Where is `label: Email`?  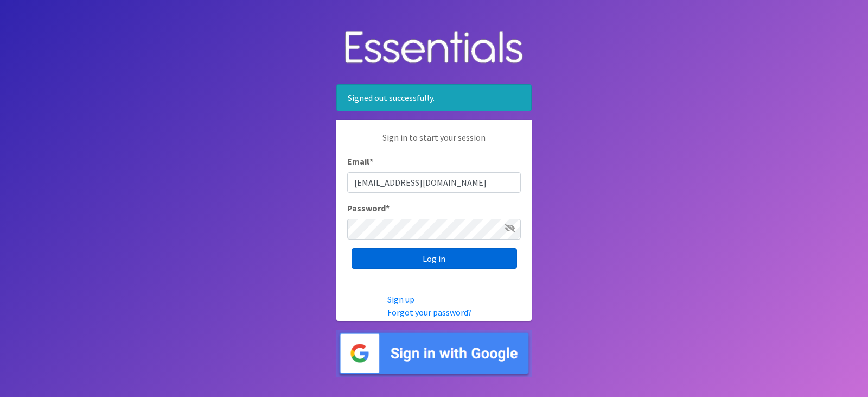 label: Email is located at coordinates (360, 161).